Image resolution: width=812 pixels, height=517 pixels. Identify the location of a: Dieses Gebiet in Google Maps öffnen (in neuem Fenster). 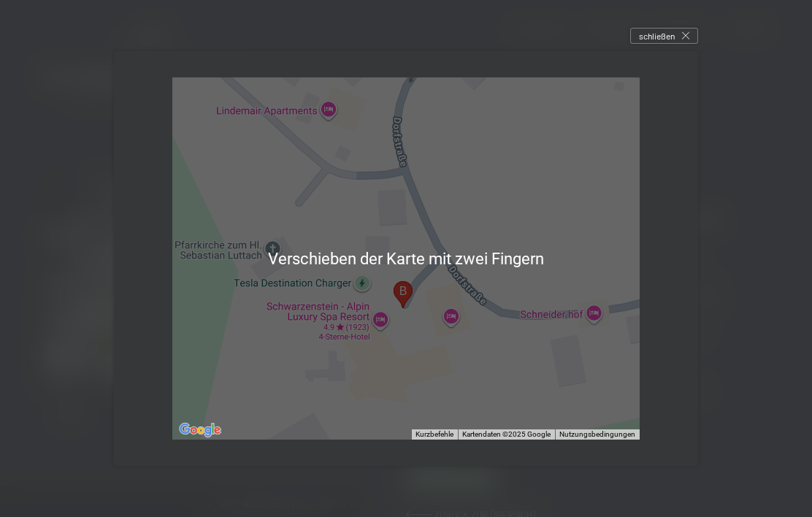
(200, 430).